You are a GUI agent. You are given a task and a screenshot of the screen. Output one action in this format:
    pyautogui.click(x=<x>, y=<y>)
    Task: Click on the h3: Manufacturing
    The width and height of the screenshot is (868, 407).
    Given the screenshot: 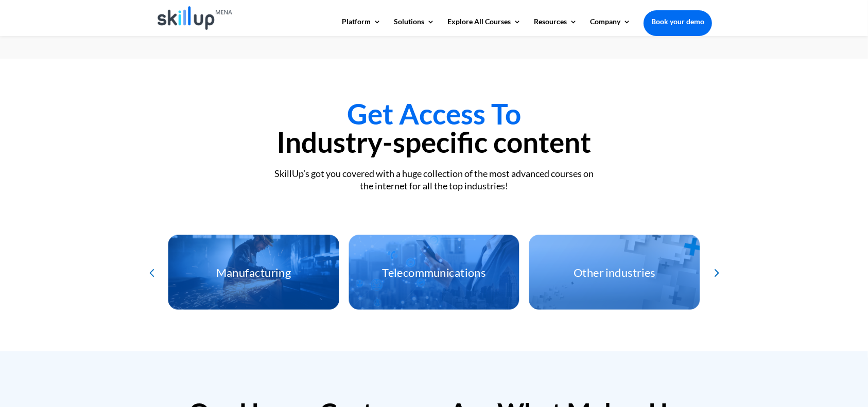 What is the action you would take?
    pyautogui.click(x=254, y=275)
    